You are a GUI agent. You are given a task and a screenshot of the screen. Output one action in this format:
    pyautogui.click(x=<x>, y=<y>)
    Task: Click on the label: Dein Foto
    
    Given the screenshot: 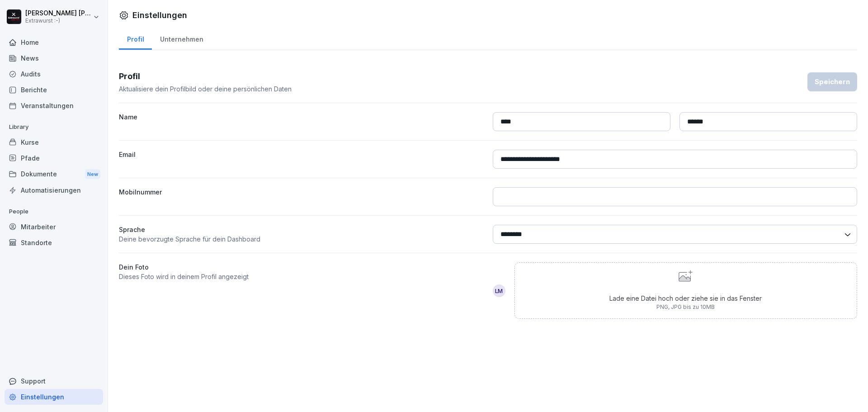 What is the action you would take?
    pyautogui.click(x=301, y=267)
    